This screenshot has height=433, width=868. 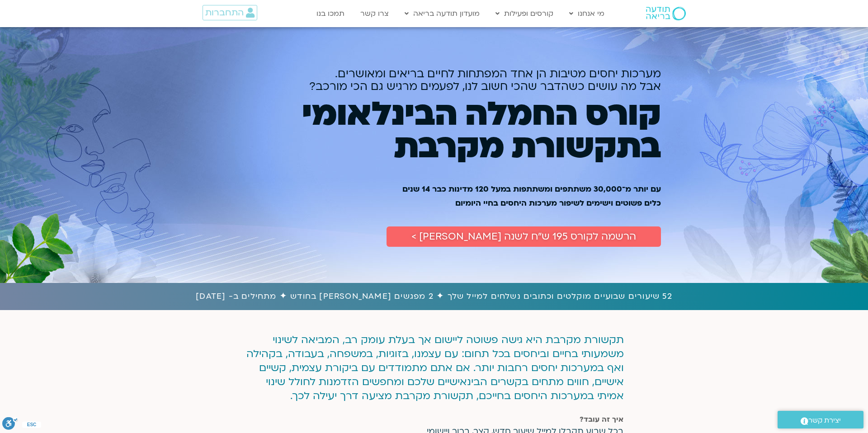 I want to click on a: מי אנחנו, so click(x=587, y=14).